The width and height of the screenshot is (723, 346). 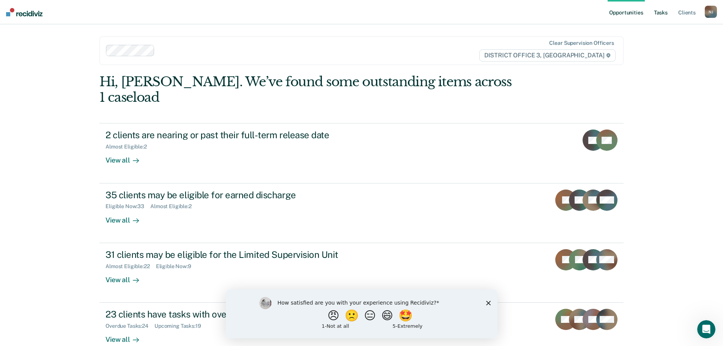 What do you see at coordinates (139, 13) in the screenshot?
I see `div: How satisfied are you with your experience using Recidiviz?` at bounding box center [139, 13].